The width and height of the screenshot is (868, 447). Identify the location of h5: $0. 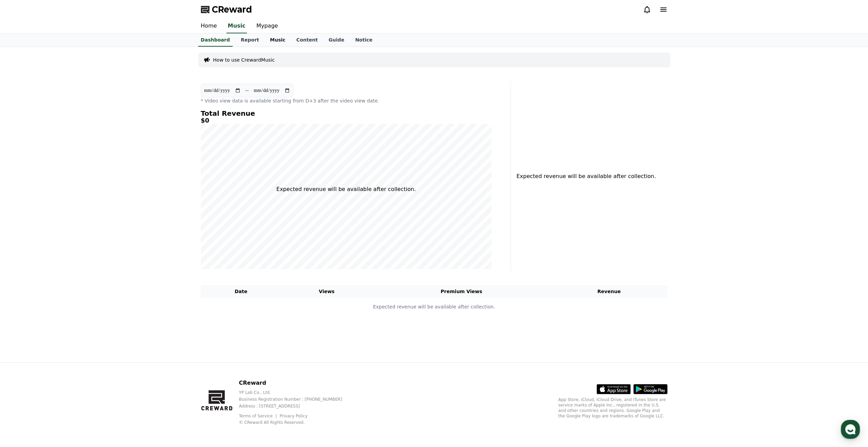
(346, 121).